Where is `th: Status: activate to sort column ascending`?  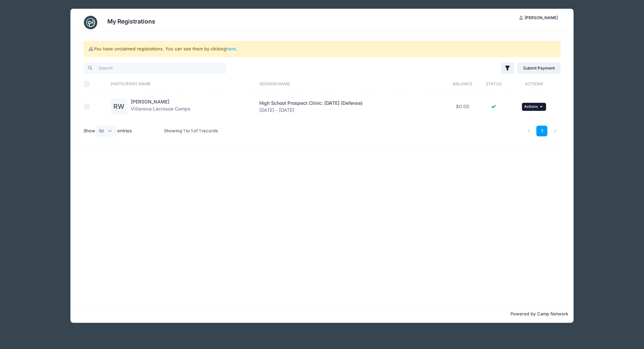 th: Status: activate to sort column ascending is located at coordinates (494, 84).